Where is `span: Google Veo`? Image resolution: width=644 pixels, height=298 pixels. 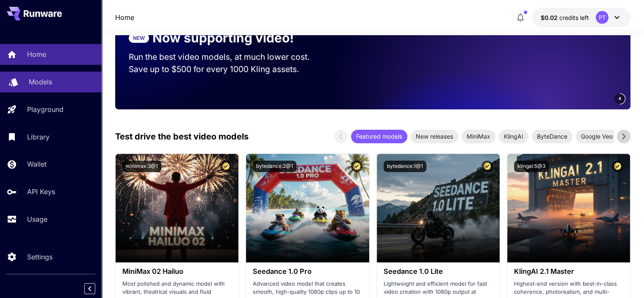 span: Google Veo is located at coordinates (597, 136).